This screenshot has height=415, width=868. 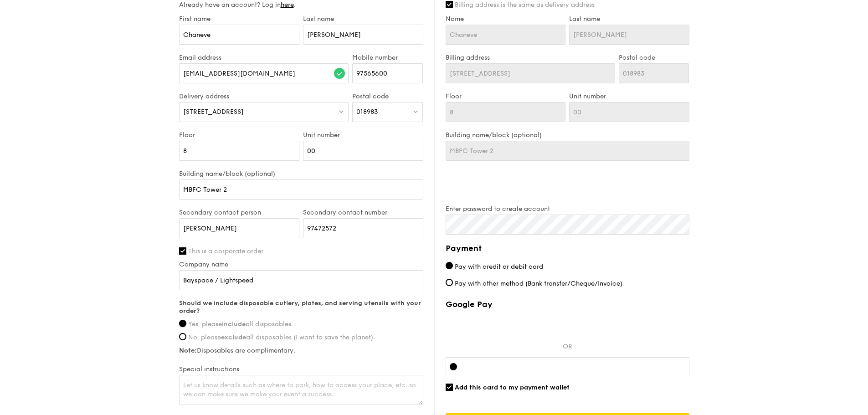 What do you see at coordinates (340, 74) in the screenshot?
I see `img: icon-success.f839ccf9.svg` at bounding box center [340, 74].